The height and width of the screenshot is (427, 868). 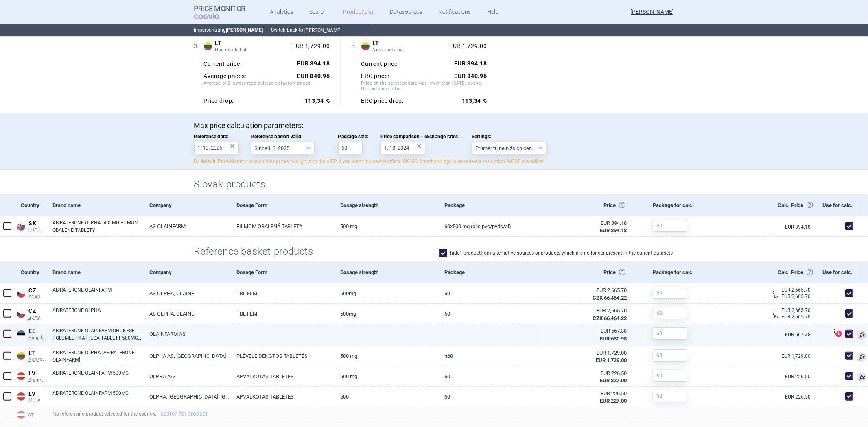 What do you see at coordinates (799, 335) in the screenshot?
I see `a: EUR 567.38` at bounding box center [799, 335].